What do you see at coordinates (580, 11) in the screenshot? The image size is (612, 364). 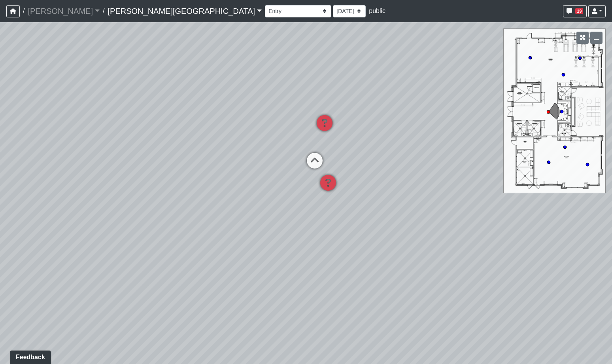 I see `span: 19` at bounding box center [580, 11].